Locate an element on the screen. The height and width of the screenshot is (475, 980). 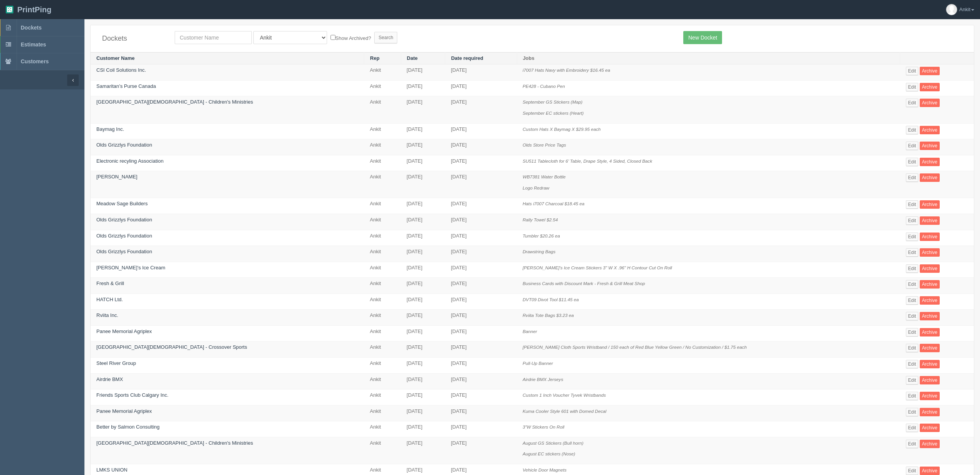
i: Tumbler $20.26 ea is located at coordinates (541, 236).